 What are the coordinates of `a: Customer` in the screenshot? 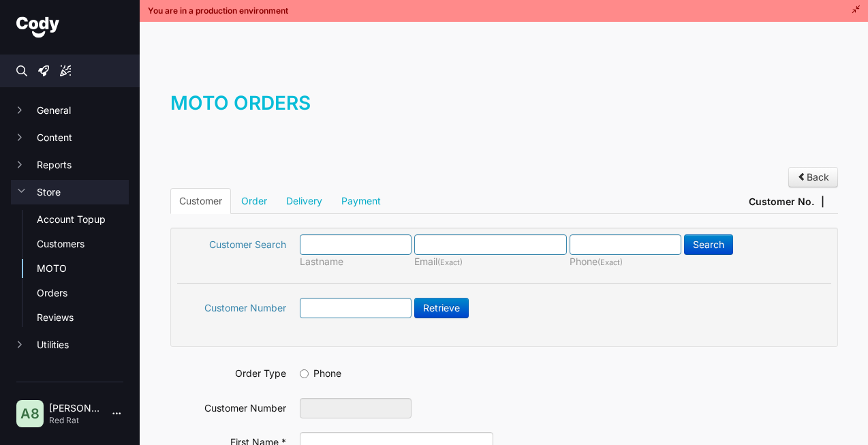 It's located at (200, 201).